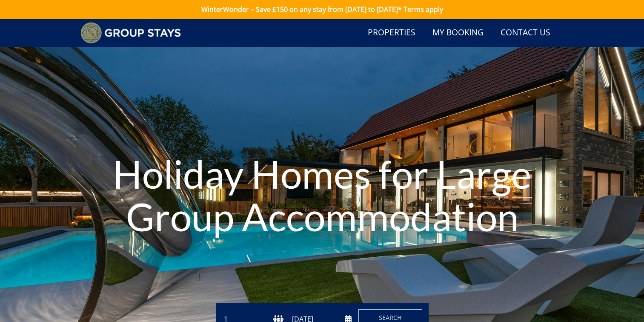 The image size is (644, 322). Describe the element at coordinates (322, 195) in the screenshot. I see `h1: Holiday Homes for Large Group Accommodation` at that location.